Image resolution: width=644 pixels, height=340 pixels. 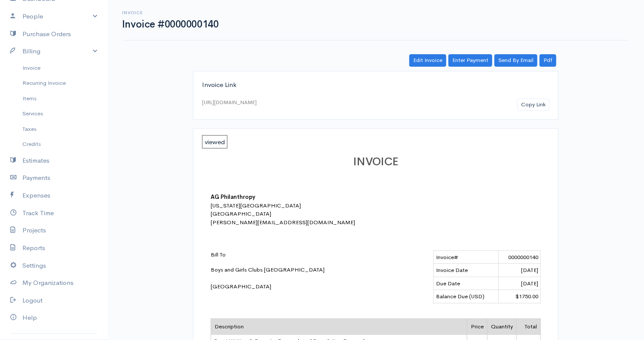 I want to click on td: Due Date, so click(x=466, y=283).